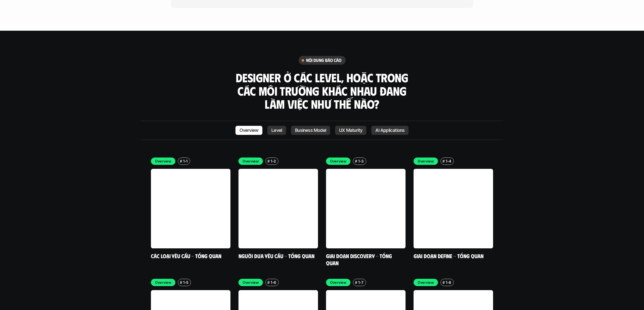  What do you see at coordinates (390, 131) in the screenshot?
I see `a: AI Applications` at bounding box center [390, 131].